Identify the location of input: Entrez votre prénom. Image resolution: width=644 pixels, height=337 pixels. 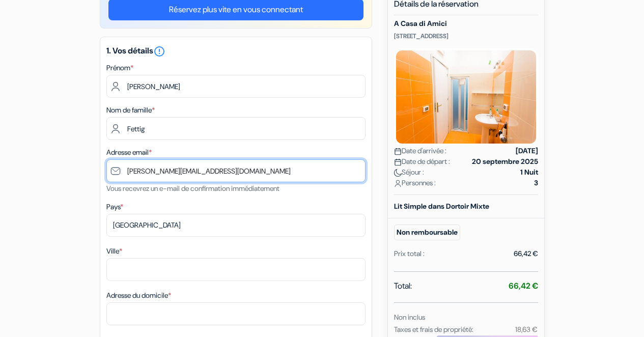
(235, 86).